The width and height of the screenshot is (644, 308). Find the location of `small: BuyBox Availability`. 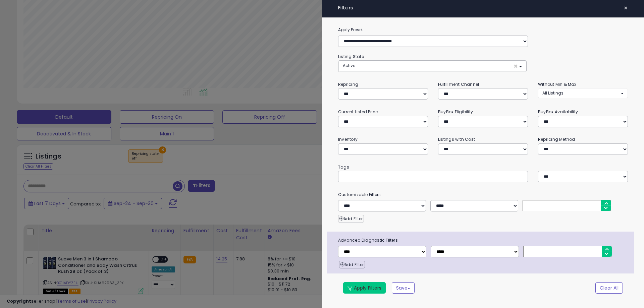

small: BuyBox Availability is located at coordinates (558, 111).